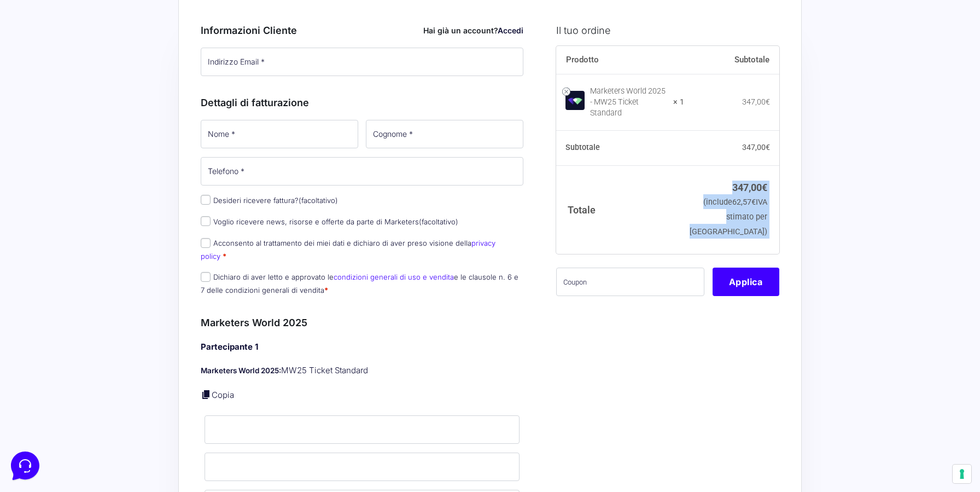  Describe the element at coordinates (206, 395) in the screenshot. I see `a: Copia i dettagli dell'acquirente` at that location.